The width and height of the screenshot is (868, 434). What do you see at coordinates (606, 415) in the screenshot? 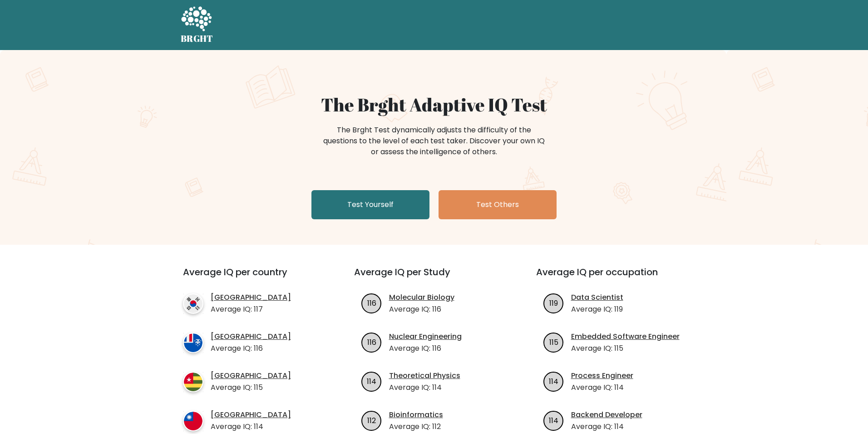
I see `a: Backend Developer` at bounding box center [606, 415].